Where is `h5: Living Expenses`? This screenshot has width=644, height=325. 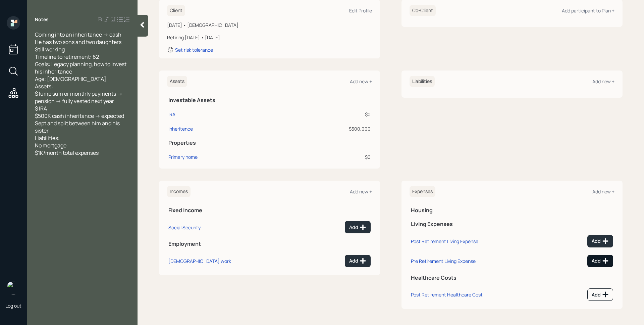 h5: Living Expenses is located at coordinates (512, 224).